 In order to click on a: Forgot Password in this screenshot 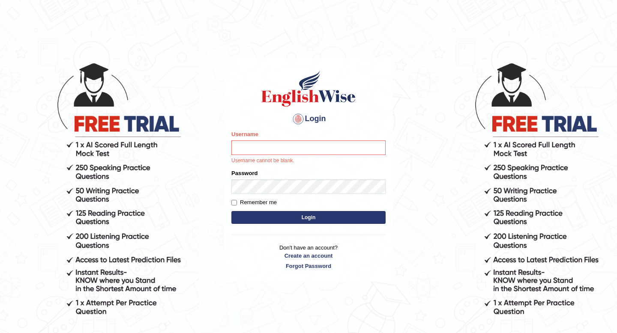, I will do `click(308, 266)`.